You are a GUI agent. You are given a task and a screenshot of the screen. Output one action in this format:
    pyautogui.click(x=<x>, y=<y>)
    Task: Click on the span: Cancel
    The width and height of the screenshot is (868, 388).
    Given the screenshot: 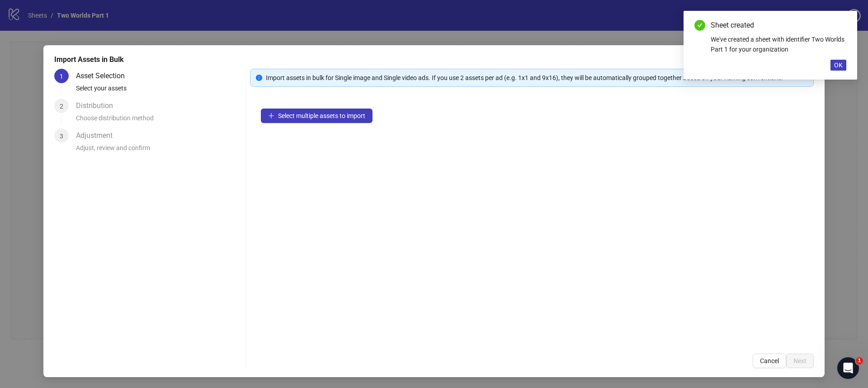 What is the action you would take?
    pyautogui.click(x=769, y=360)
    